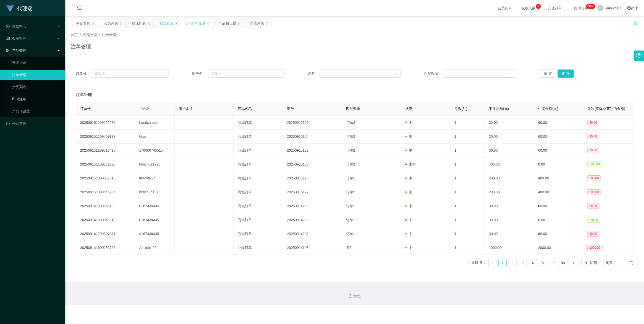 The height and width of the screenshot is (324, 644). What do you see at coordinates (510, 164) in the screenshot?
I see `td: 700.00` at bounding box center [510, 164].